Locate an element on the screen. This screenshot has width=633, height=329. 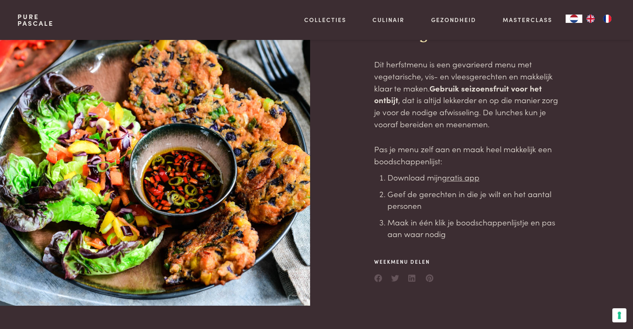
div: Language is located at coordinates (574, 19).